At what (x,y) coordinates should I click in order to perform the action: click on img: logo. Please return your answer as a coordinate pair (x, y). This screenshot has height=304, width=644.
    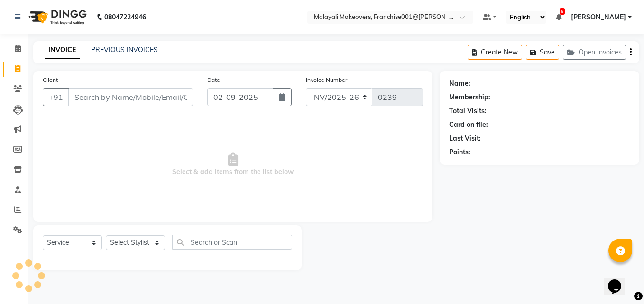
    Looking at the image, I should click on (57, 17).